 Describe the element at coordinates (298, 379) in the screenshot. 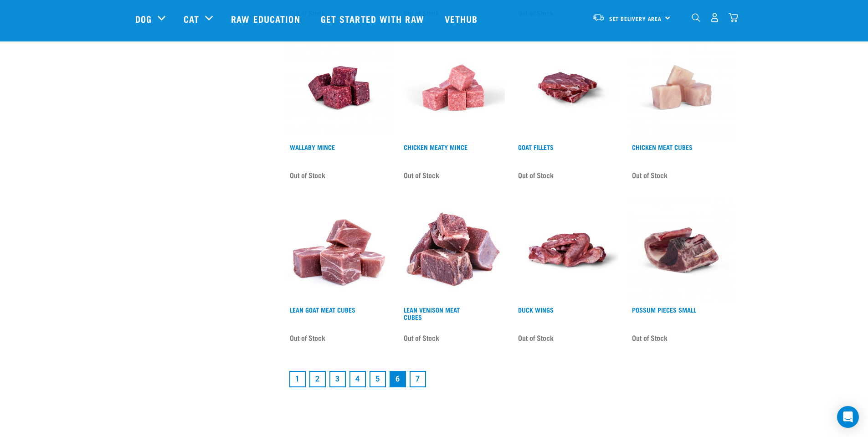

I see `a: Goto page 1` at that location.